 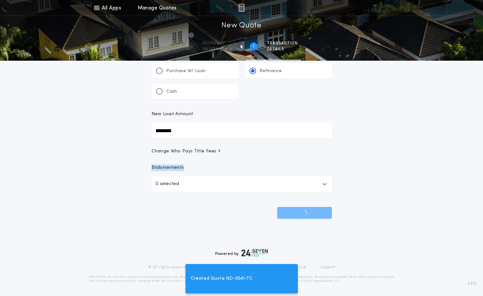 What do you see at coordinates (186, 71) in the screenshot?
I see `p: Purchase W/ Loan` at bounding box center [186, 71].